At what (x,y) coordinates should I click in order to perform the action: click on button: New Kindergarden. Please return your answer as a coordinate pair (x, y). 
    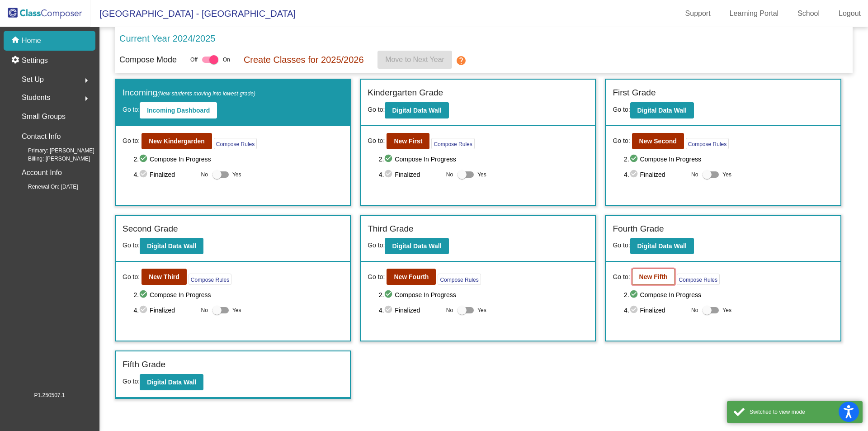
    Looking at the image, I should click on (177, 141).